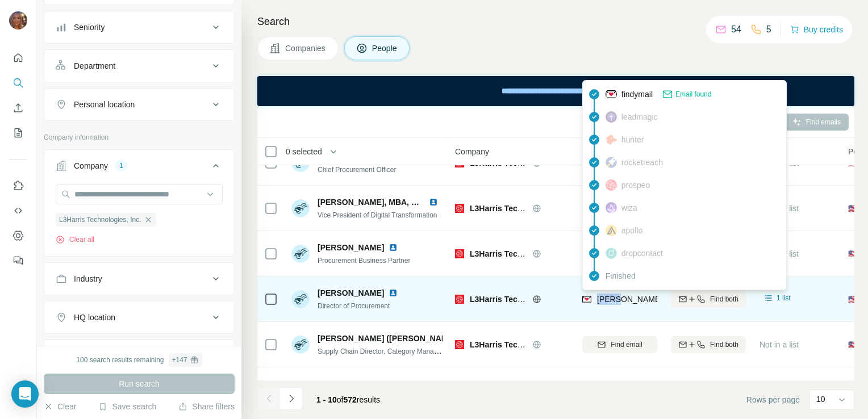 This screenshot has width=868, height=419. Describe the element at coordinates (18, 133) in the screenshot. I see `button: My lists` at that location.